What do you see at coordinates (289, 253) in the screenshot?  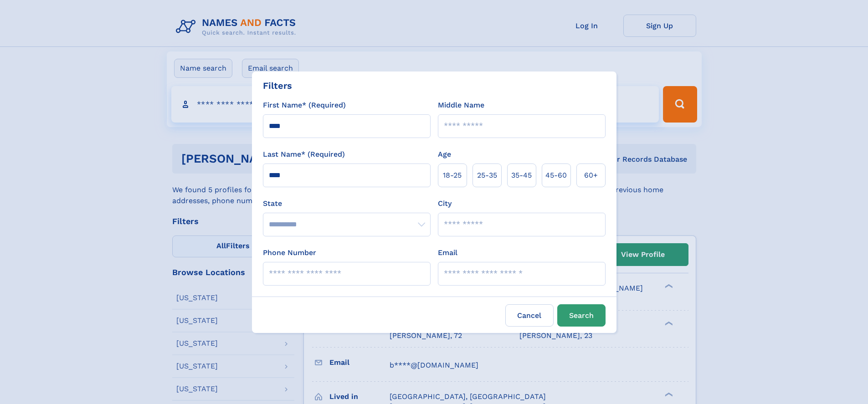 I see `label: Phone Number` at bounding box center [289, 253].